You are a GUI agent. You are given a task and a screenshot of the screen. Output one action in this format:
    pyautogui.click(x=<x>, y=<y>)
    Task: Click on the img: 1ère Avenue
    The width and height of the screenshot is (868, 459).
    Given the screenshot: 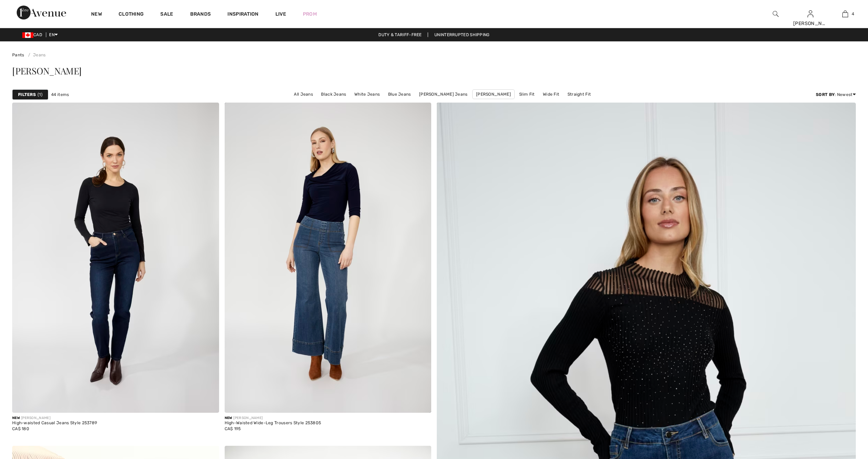 What is the action you would take?
    pyautogui.click(x=41, y=12)
    